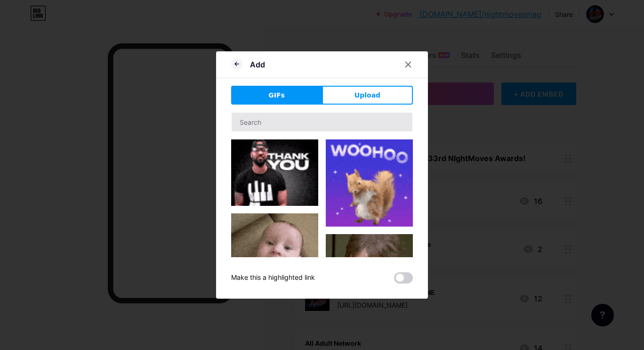 The height and width of the screenshot is (350, 644). What do you see at coordinates (258, 65) in the screenshot?
I see `div: Add` at bounding box center [258, 65].